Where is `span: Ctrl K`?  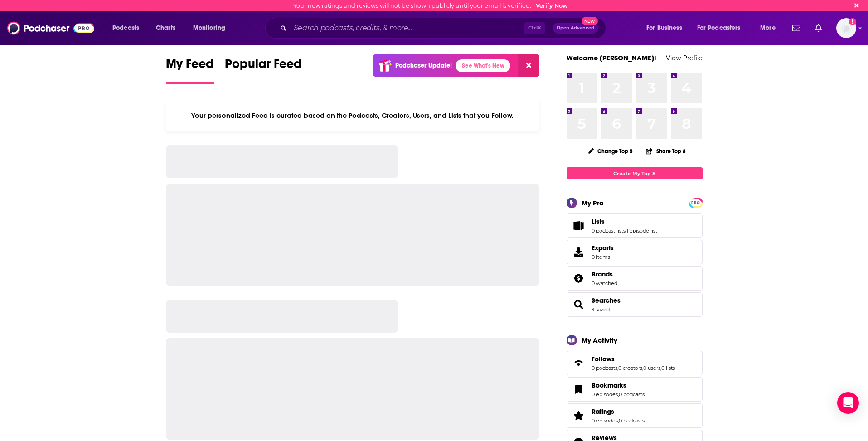
span: Ctrl K is located at coordinates (534, 28).